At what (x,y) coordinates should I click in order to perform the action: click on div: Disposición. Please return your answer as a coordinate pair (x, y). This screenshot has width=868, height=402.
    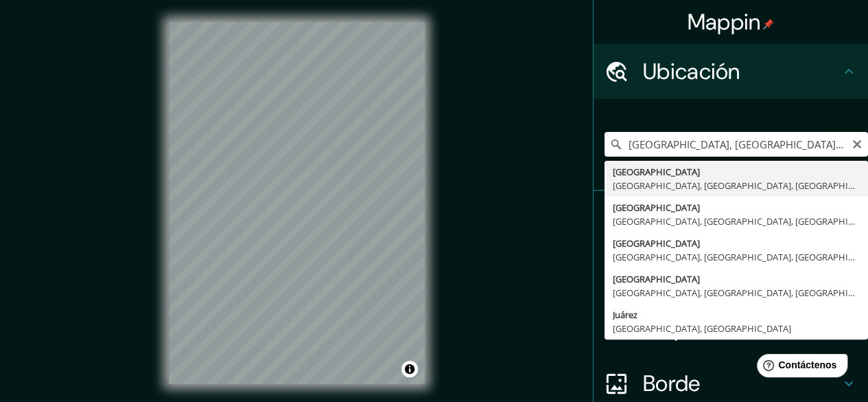
    Looking at the image, I should click on (730, 329).